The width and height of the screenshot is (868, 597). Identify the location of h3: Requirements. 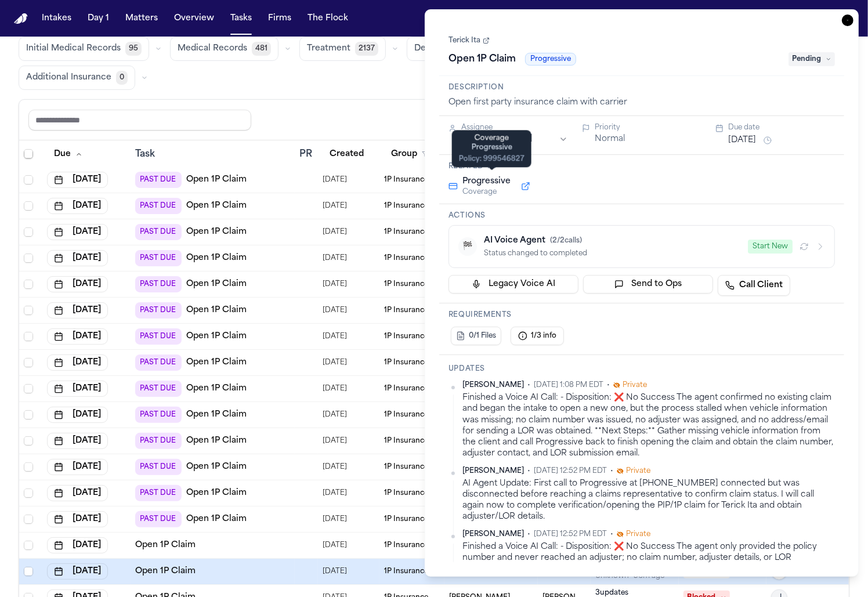
(642, 315).